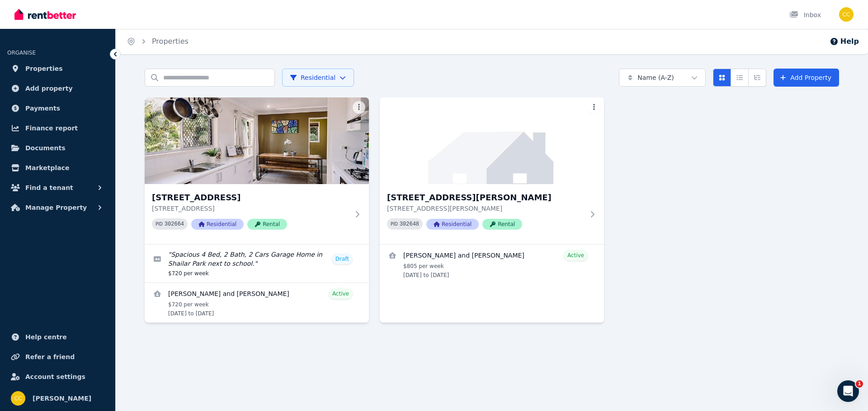 This screenshot has height=411, width=868. I want to click on code: 302648, so click(409, 224).